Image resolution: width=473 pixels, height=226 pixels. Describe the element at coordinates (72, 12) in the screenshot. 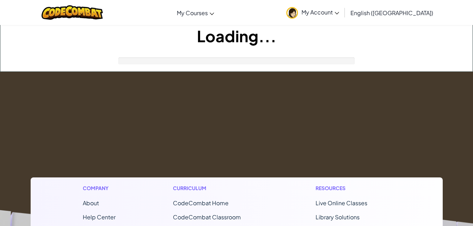

I see `a: CodeCombat logo` at that location.